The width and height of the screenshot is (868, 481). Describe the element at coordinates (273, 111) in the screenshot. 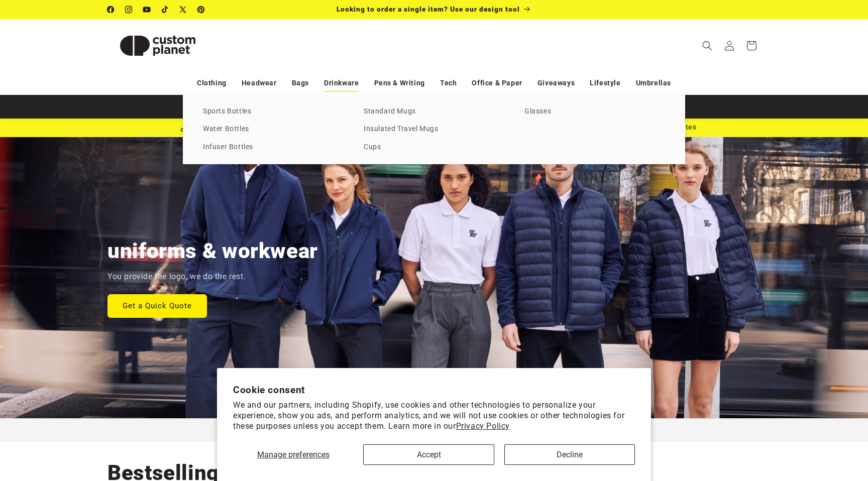

I see `a: Sports Bottles` at that location.